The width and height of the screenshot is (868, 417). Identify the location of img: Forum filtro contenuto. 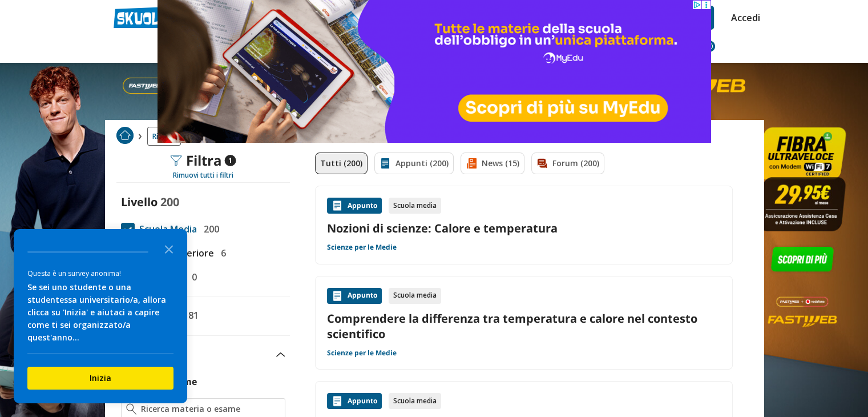
(542, 164).